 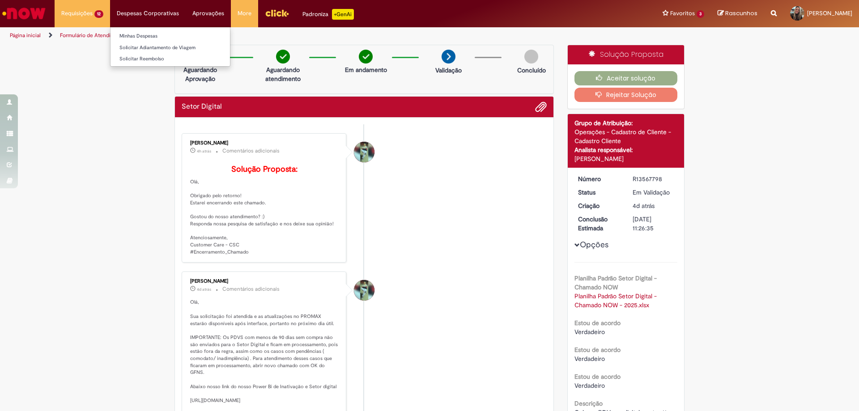 I want to click on a: Solicitar Reembolso, so click(x=170, y=59).